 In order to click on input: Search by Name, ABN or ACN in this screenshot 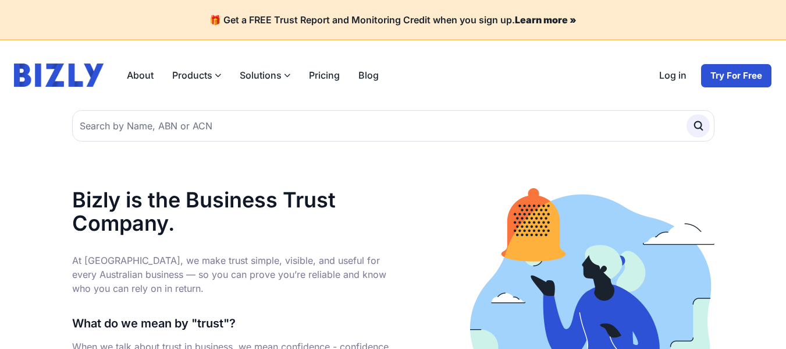, I will do `click(393, 126)`.